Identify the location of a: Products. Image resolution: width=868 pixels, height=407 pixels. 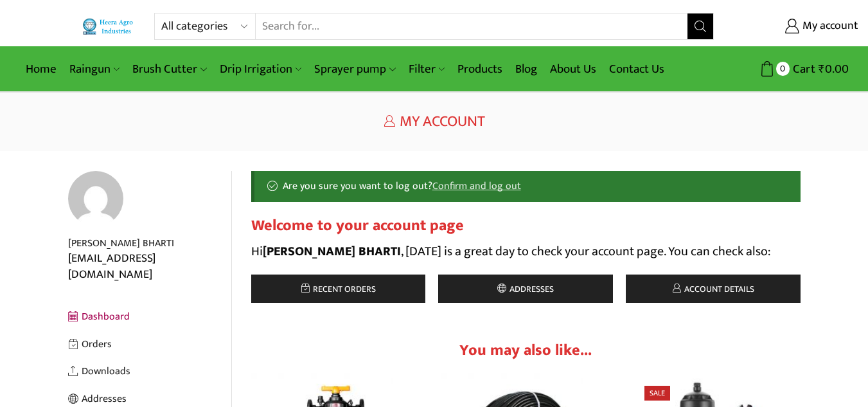
(480, 69).